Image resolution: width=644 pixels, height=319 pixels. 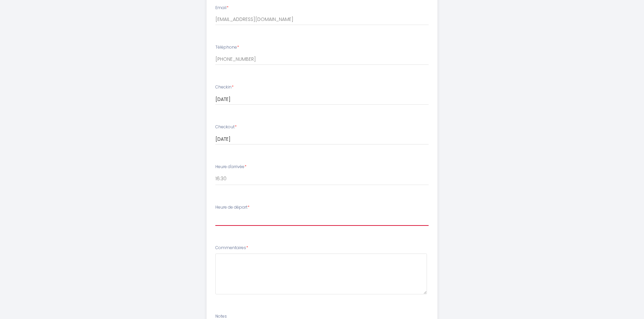 I want to click on label: Téléphone, so click(x=227, y=47).